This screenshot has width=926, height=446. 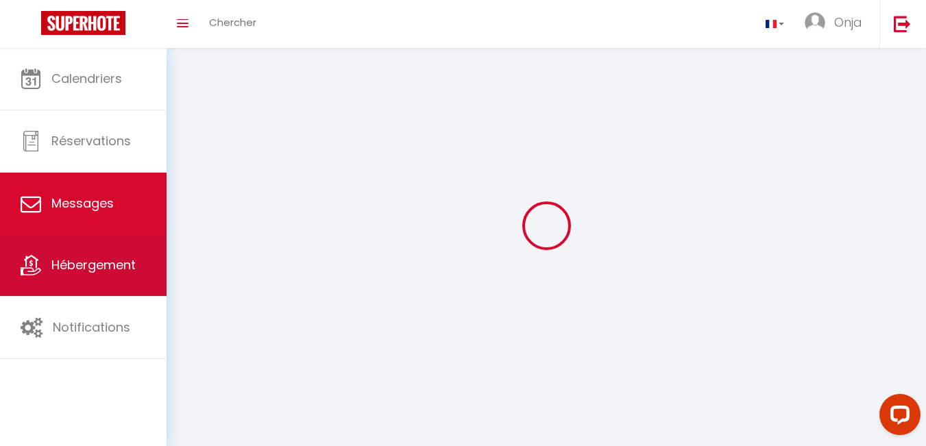 What do you see at coordinates (902, 23) in the screenshot?
I see `img: logout` at bounding box center [902, 23].